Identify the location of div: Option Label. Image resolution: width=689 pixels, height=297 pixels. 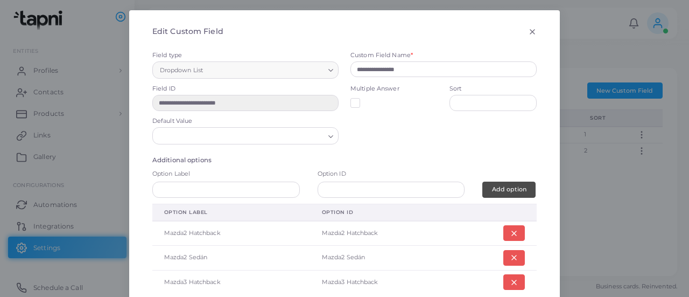
(231, 212).